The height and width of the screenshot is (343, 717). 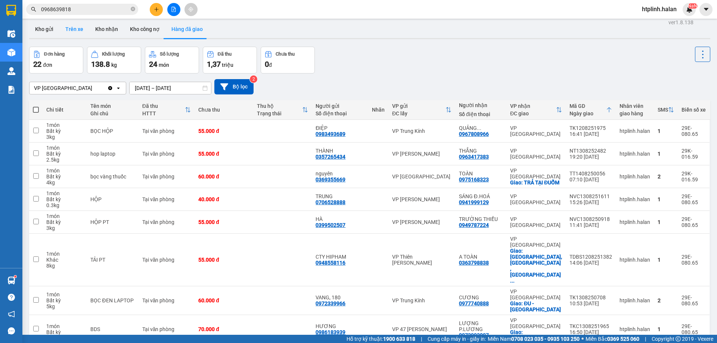 What do you see at coordinates (591, 298) in the screenshot?
I see `div: TK1308250708` at bounding box center [591, 298].